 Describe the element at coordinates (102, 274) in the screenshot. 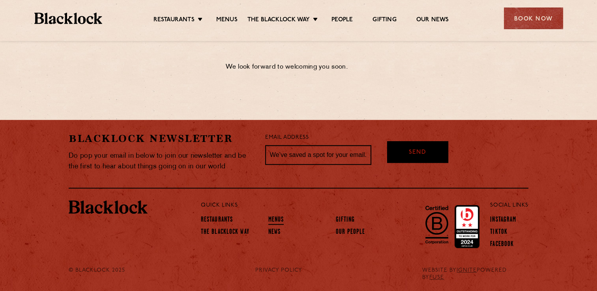

I see `div: © Blacklock 2025` at that location.